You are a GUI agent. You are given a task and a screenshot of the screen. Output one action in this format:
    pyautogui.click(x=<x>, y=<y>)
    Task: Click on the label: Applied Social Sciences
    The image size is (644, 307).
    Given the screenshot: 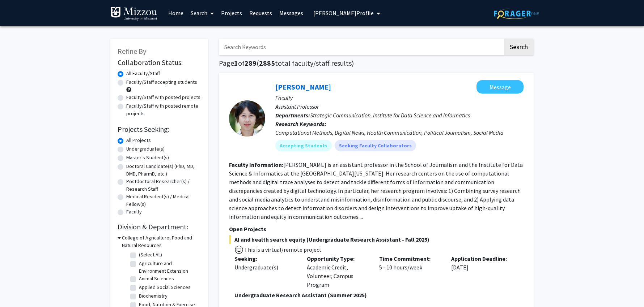 What is the action you would take?
    pyautogui.click(x=165, y=287)
    